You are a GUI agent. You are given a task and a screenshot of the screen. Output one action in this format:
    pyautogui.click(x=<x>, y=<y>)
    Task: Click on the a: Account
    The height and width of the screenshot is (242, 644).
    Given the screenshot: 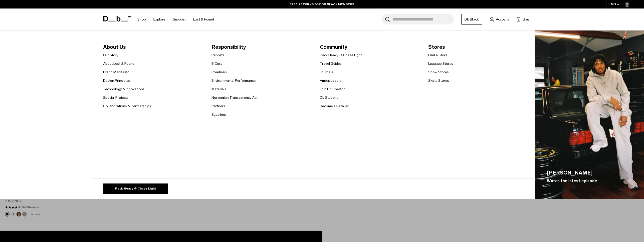 What is the action you would take?
    pyautogui.click(x=500, y=20)
    